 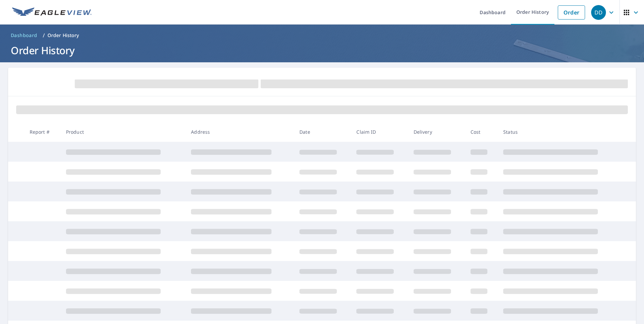 I want to click on th: Product, so click(x=124, y=131).